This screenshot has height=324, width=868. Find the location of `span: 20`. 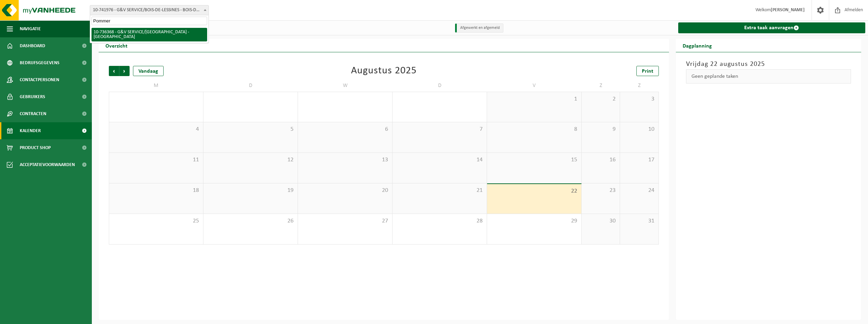

span: 20 is located at coordinates (345, 190).